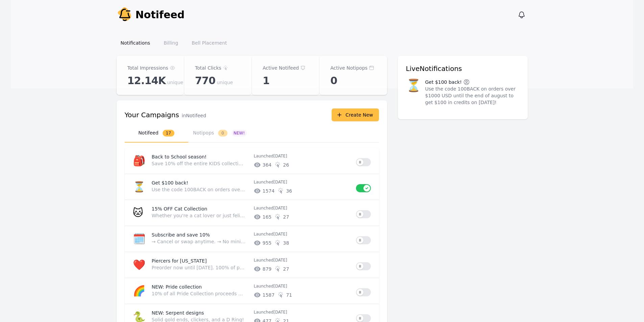 This screenshot has height=322, width=644. What do you see at coordinates (200, 287) in the screenshot?
I see `p: NEW: Pride collection` at bounding box center [200, 287].